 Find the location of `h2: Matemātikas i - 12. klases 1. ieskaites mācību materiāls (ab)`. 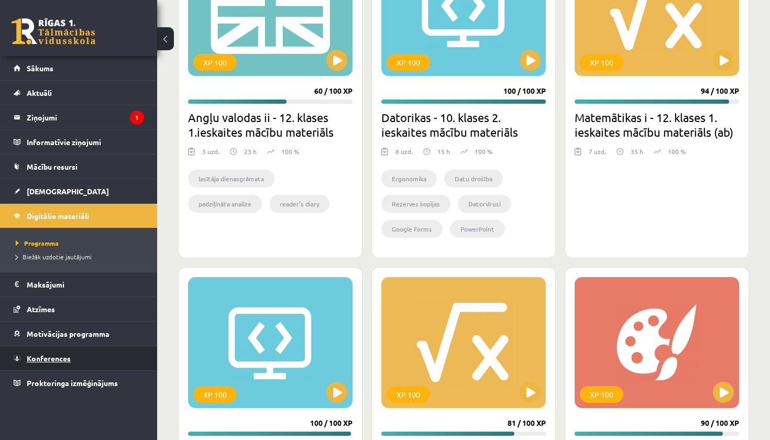

h2: Matemātikas i - 12. klases 1. ieskaites mācību materiāls (ab) is located at coordinates (657, 125).